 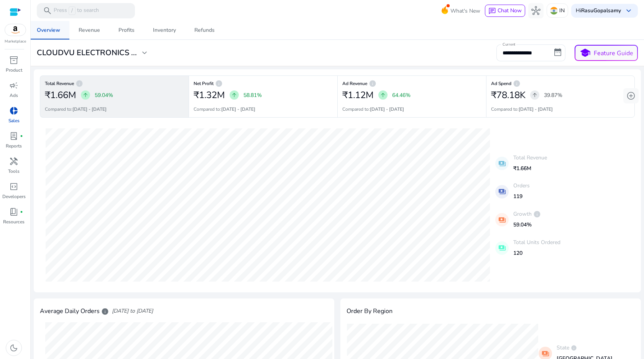 What do you see at coordinates (60, 95) in the screenshot?
I see `h2: ₹1.66M` at bounding box center [60, 95].